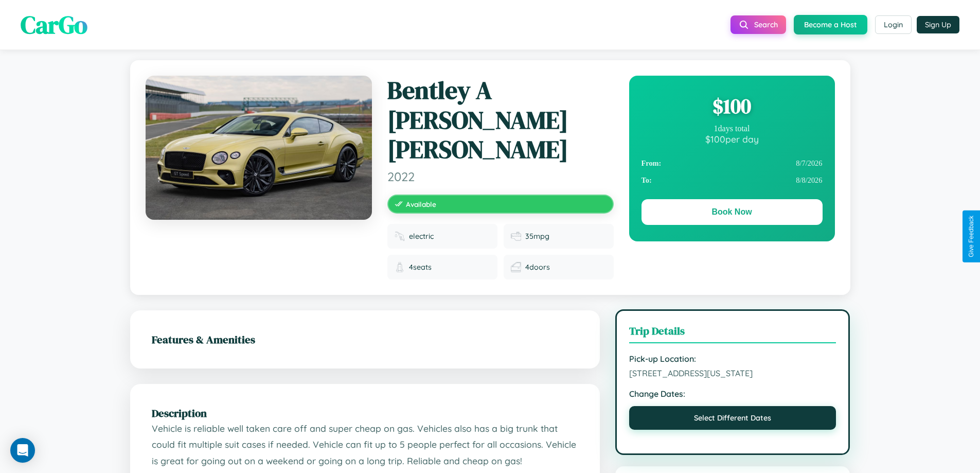 This screenshot has width=980, height=473. I want to click on div: $ 100 per day, so click(732, 139).